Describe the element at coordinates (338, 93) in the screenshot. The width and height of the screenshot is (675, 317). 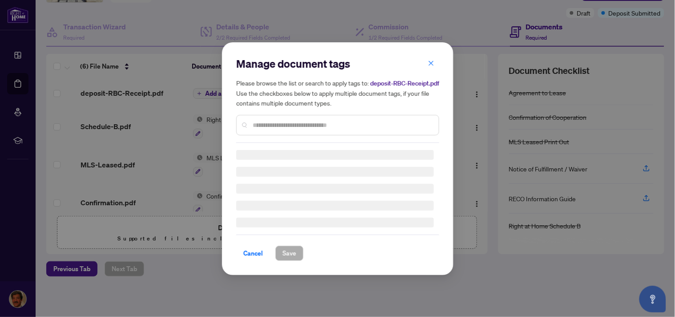
I see `h5: Please browse the list or search to apply tags to: Use the checkboxes below to apply multiple doc...` at that location.